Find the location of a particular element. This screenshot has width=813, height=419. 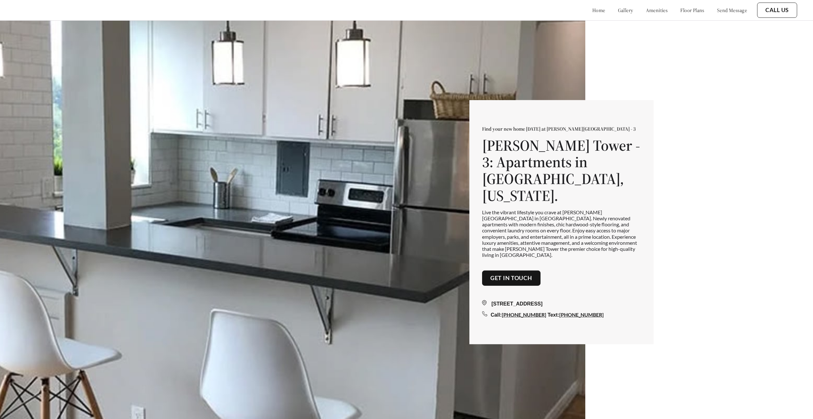

button: Call Us is located at coordinates (777, 10).